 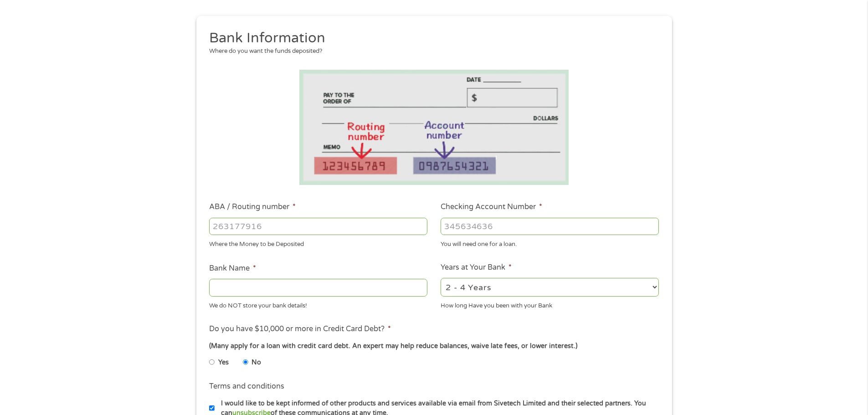 I want to click on label: Terms and conditions, so click(x=246, y=387).